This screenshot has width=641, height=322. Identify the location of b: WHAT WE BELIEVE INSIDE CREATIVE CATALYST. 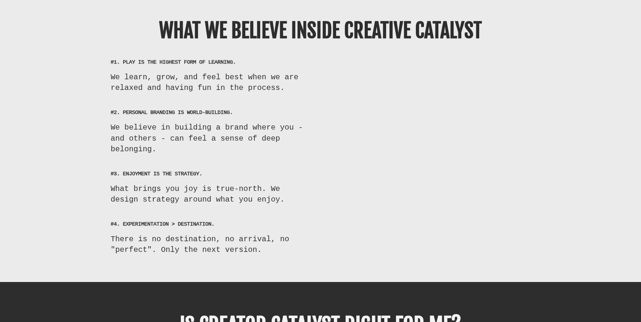
(320, 31).